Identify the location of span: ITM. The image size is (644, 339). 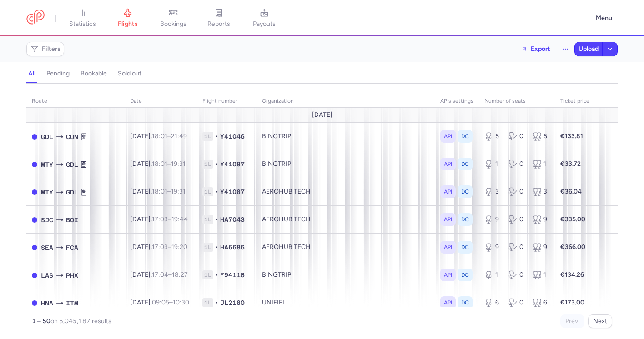
(72, 303).